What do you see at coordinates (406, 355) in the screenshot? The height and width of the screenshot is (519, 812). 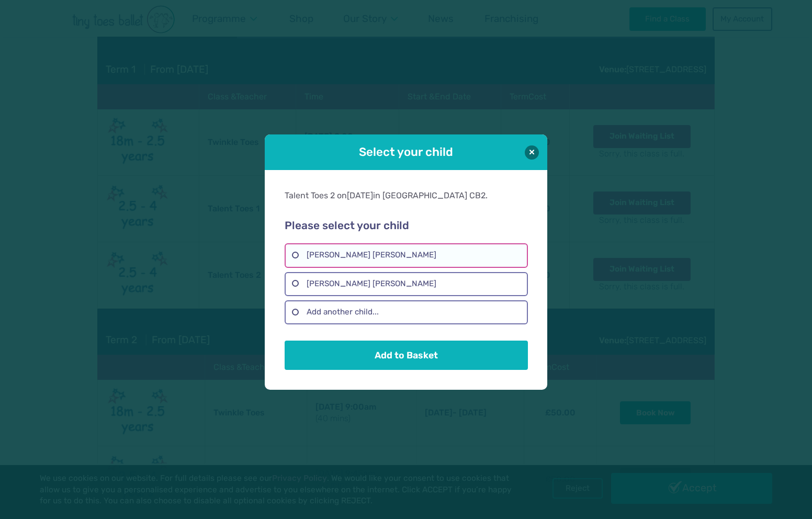 I see `button: Add to Basket` at bounding box center [406, 355].